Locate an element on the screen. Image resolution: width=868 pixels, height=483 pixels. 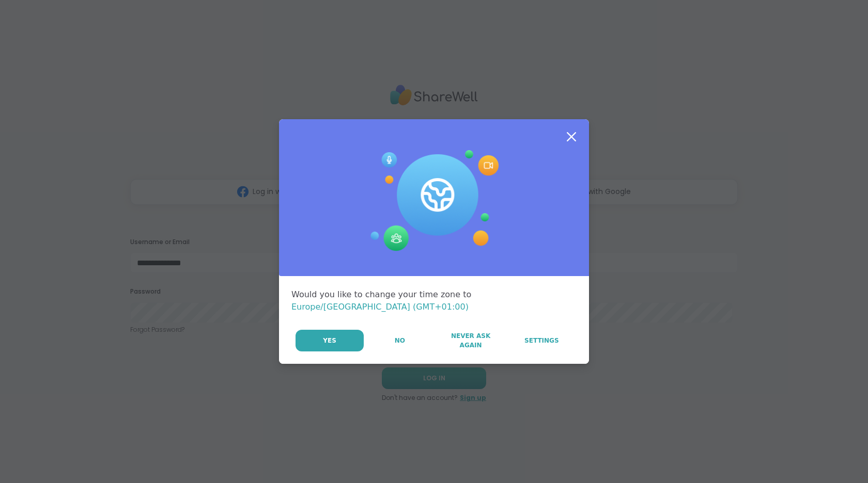
a: Settings is located at coordinates (542, 340).